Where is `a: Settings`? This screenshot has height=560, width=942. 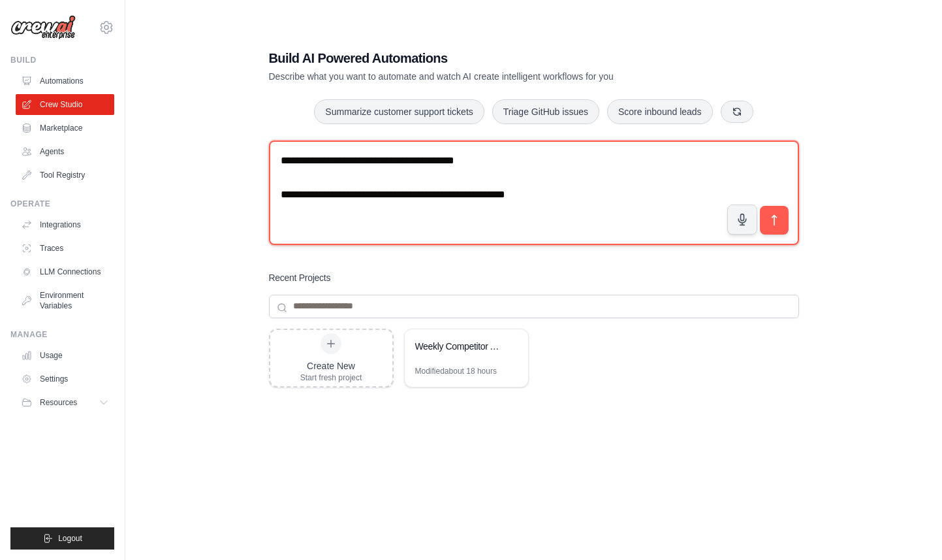 a: Settings is located at coordinates (65, 379).